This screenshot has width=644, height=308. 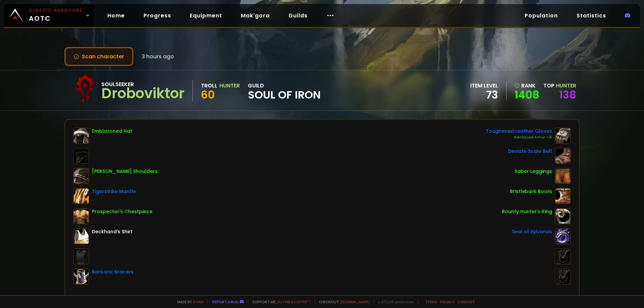 I want to click on div: Soulseeker, so click(x=142, y=84).